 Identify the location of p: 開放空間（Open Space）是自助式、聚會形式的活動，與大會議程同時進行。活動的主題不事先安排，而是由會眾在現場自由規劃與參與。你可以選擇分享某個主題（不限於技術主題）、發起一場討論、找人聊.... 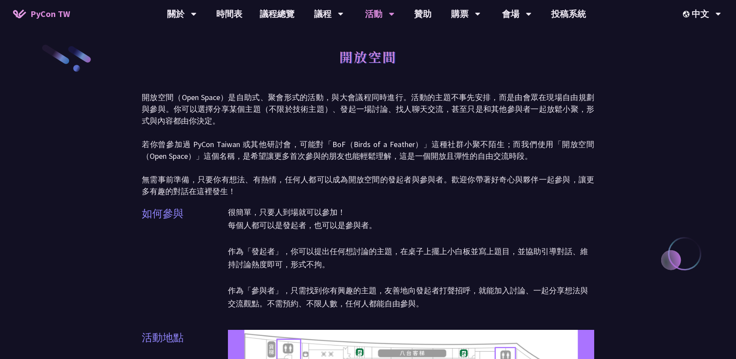
(368, 144).